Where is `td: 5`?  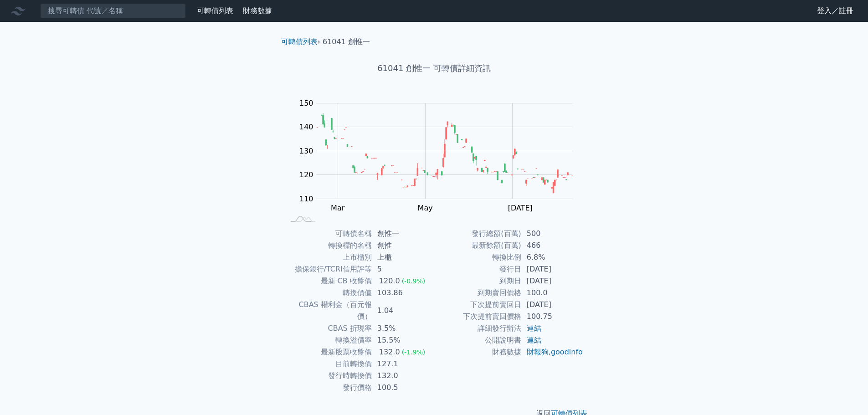
td: 5 is located at coordinates (403, 269).